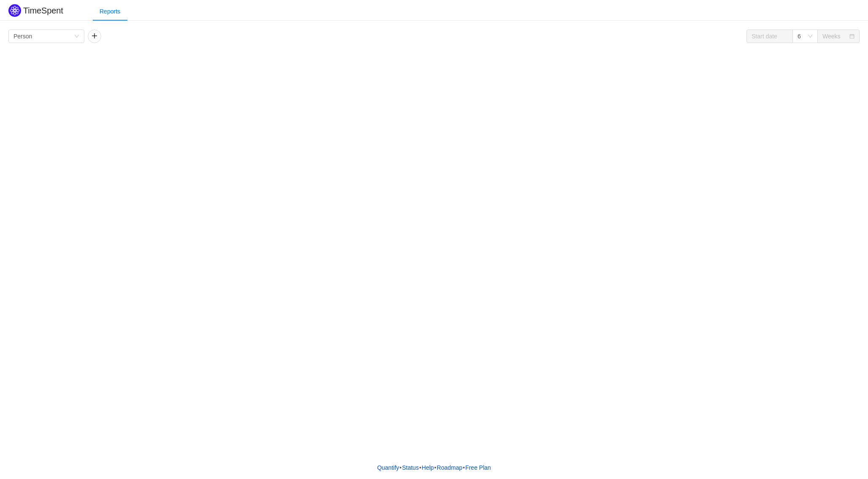  Describe the element at coordinates (831, 36) in the screenshot. I see `div: Weeks` at that location.